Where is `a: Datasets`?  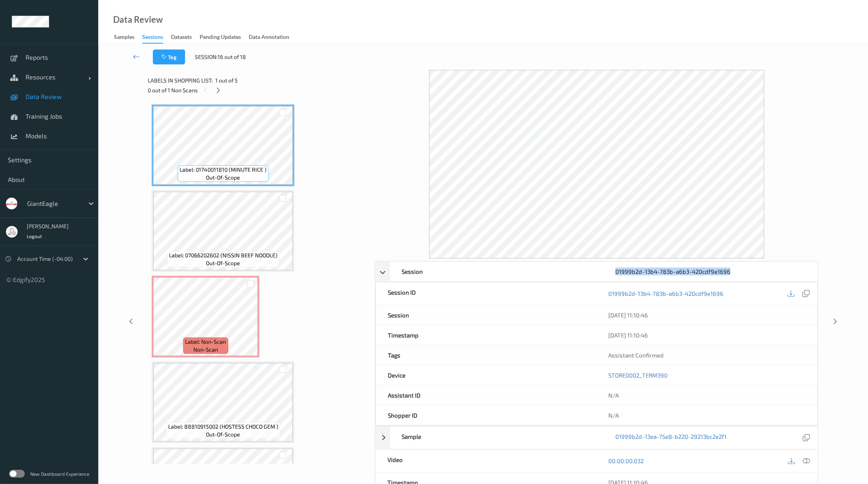 a: Datasets is located at coordinates (185, 38).